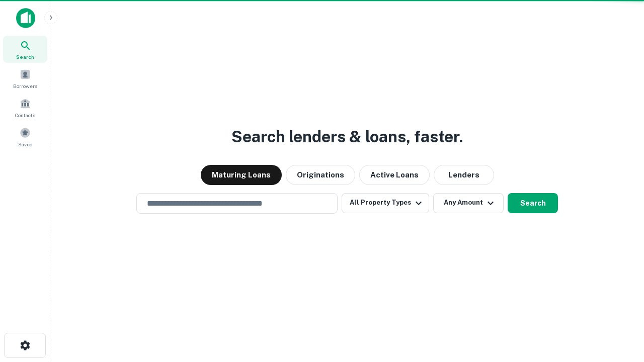 This screenshot has width=644, height=362. I want to click on button: Any Amount, so click(468, 203).